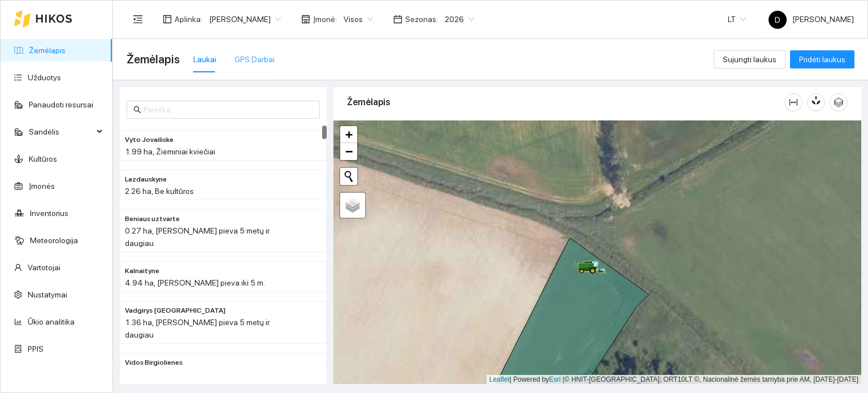  What do you see at coordinates (349, 134) in the screenshot?
I see `a: Zoom in` at bounding box center [349, 134].